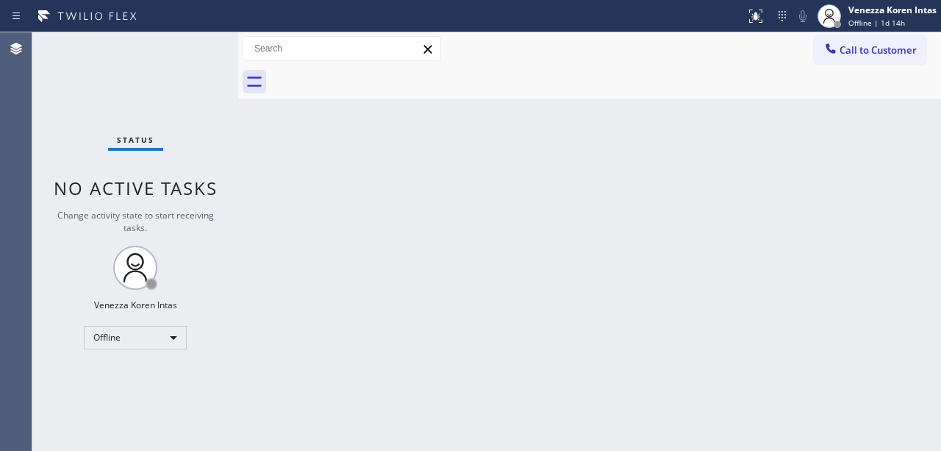 The width and height of the screenshot is (941, 451). What do you see at coordinates (135, 140) in the screenshot?
I see `span: Status` at bounding box center [135, 140].